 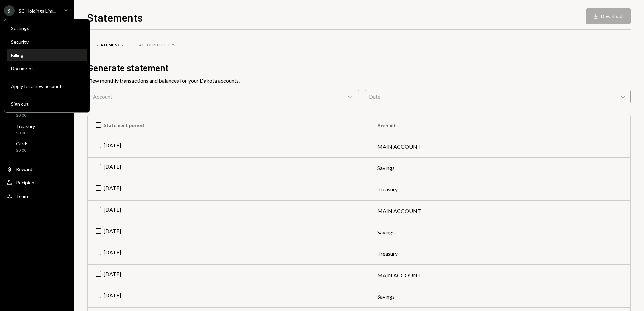 What do you see at coordinates (47, 28) in the screenshot?
I see `div: Settings` at bounding box center [47, 28].